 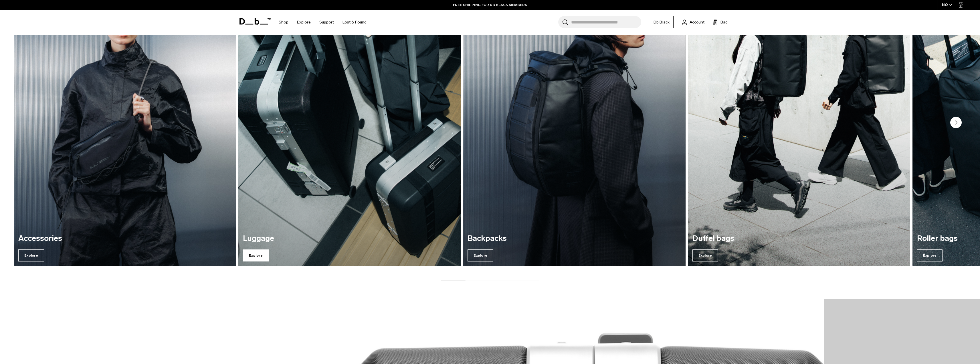 I want to click on span: Bag, so click(x=724, y=22).